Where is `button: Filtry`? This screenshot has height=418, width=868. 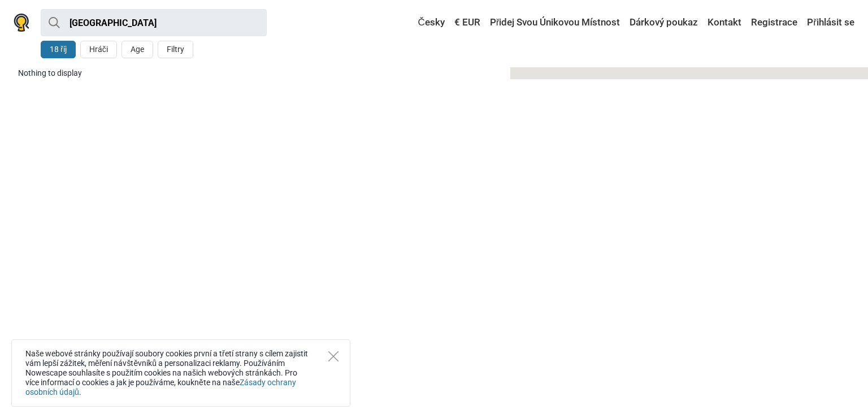 button: Filtry is located at coordinates (175, 49).